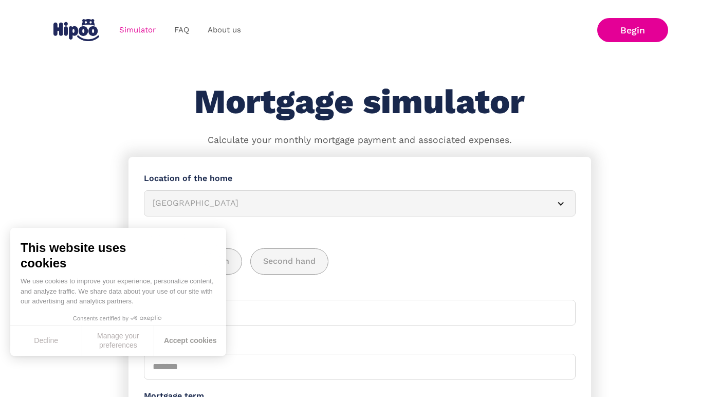 The width and height of the screenshot is (719, 397). I want to click on font: Simulator, so click(137, 30).